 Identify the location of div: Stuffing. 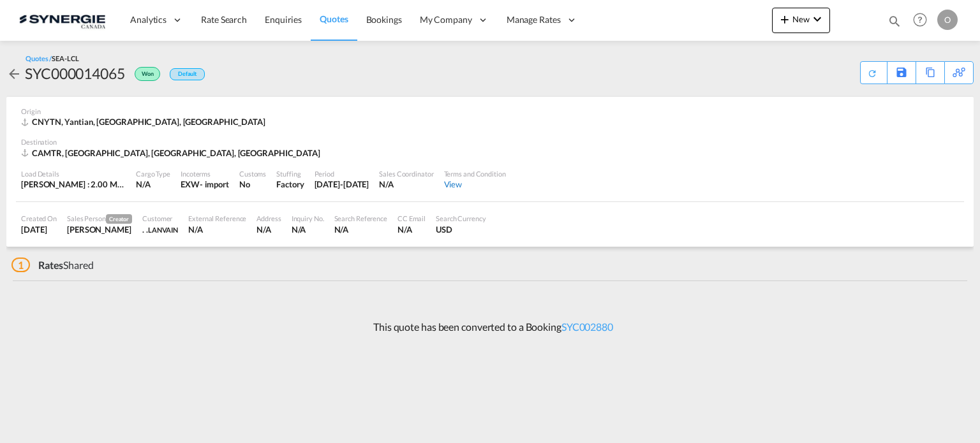
(290, 174).